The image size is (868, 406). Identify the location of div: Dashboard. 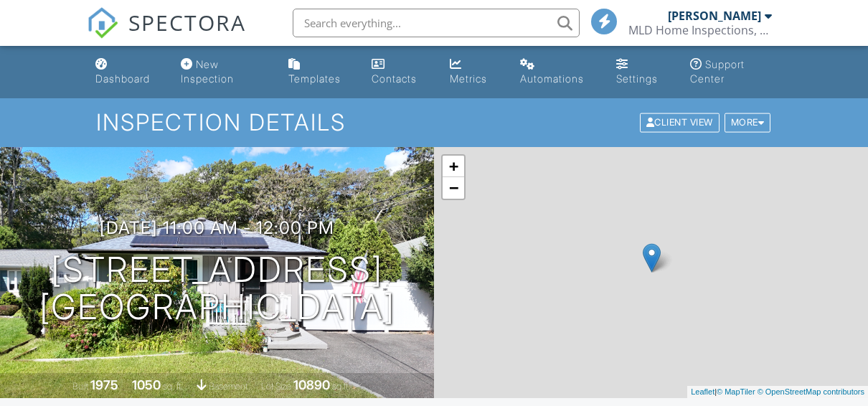
(123, 78).